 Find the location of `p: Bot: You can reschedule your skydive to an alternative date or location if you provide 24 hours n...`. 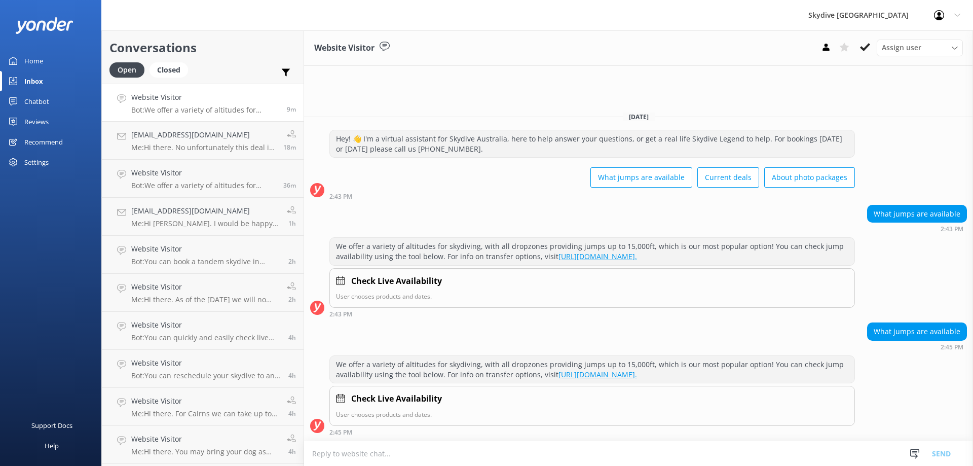

p: Bot: You can reschedule your skydive to an alternative date or location if you provide 24 hours n... is located at coordinates (206, 376).